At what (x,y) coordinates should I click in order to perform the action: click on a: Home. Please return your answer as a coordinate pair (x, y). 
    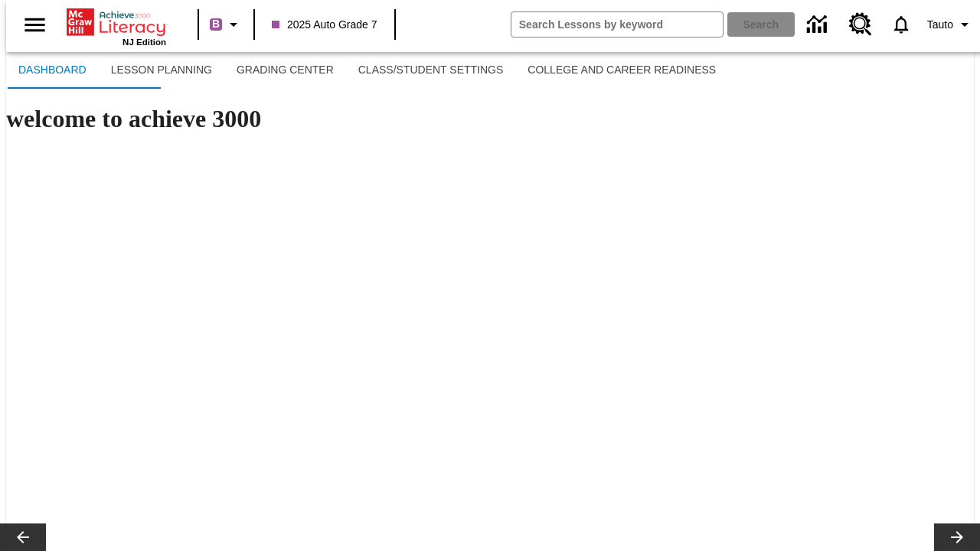
    Looking at the image, I should click on (116, 22).